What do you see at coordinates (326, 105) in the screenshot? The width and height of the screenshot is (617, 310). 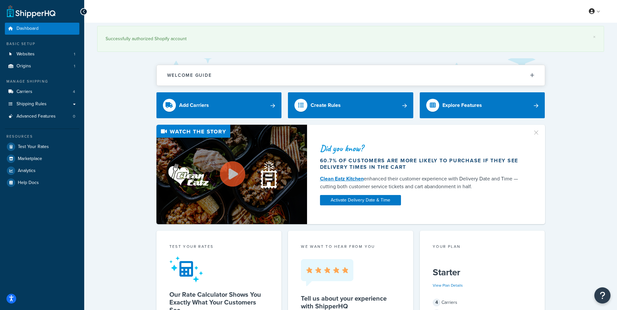 I see `div: Create Rules` at bounding box center [326, 105].